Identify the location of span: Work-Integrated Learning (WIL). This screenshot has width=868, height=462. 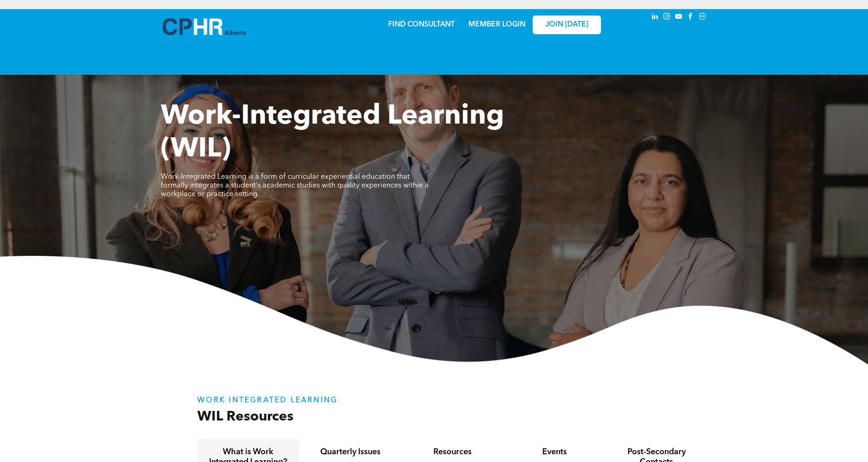
(332, 133).